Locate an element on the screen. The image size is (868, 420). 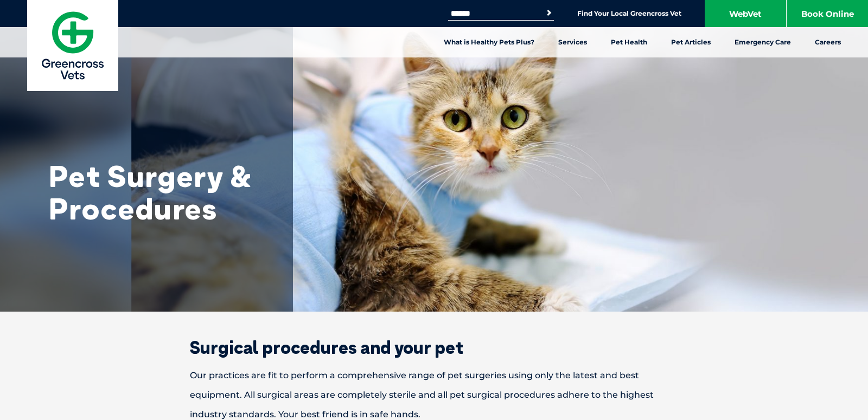
h1: Pet Surgery & Procedures is located at coordinates (157, 193).